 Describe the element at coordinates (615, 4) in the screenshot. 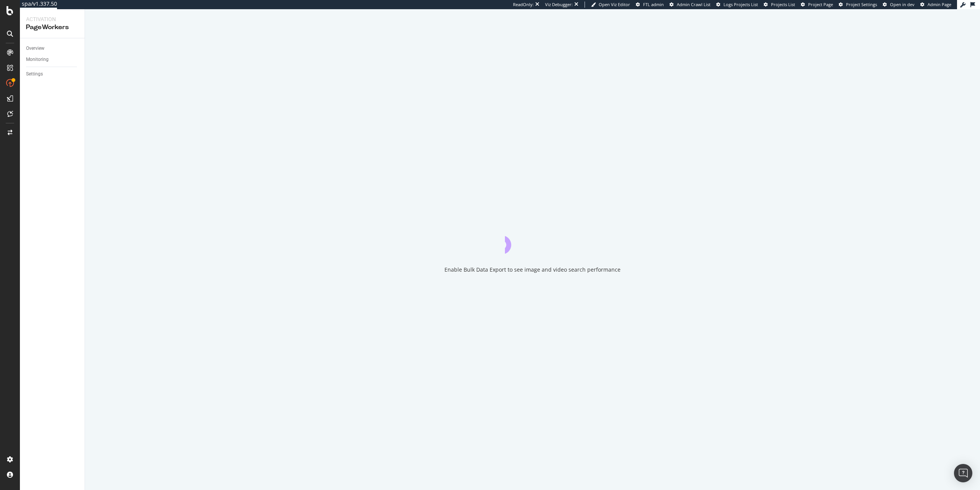

I see `span: Open Viz Editor` at that location.